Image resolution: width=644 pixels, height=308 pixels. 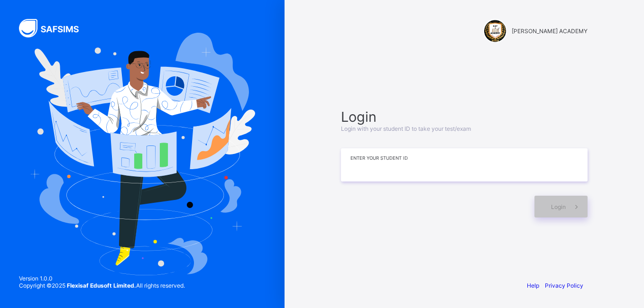 What do you see at coordinates (102, 278) in the screenshot?
I see `span: Version 1.0.0` at bounding box center [102, 278].